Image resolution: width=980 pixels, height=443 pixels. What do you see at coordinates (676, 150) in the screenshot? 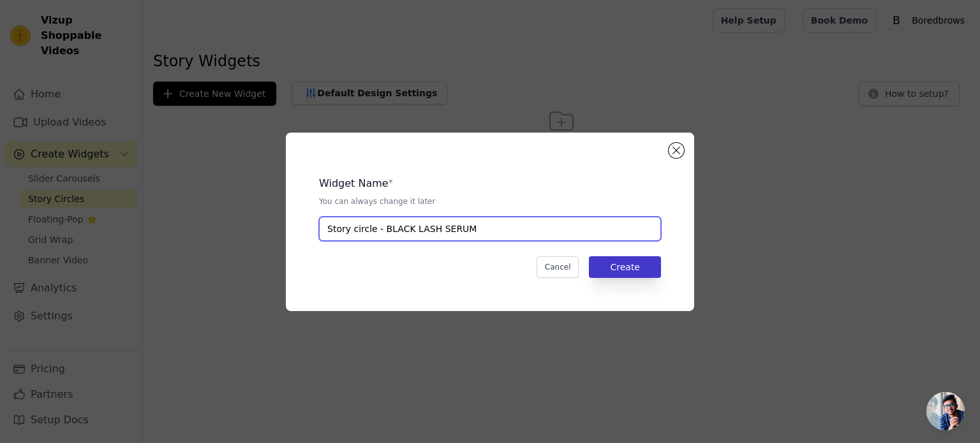
I see `button: Close modal` at bounding box center [676, 150].